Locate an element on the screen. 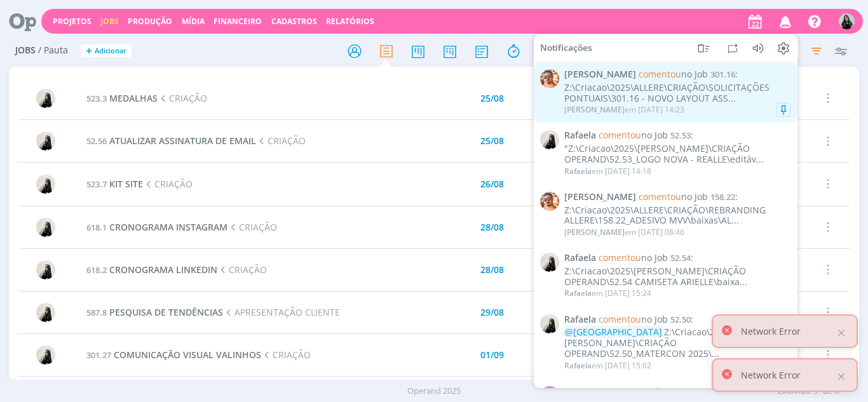  span: Cadastros is located at coordinates (294, 21).